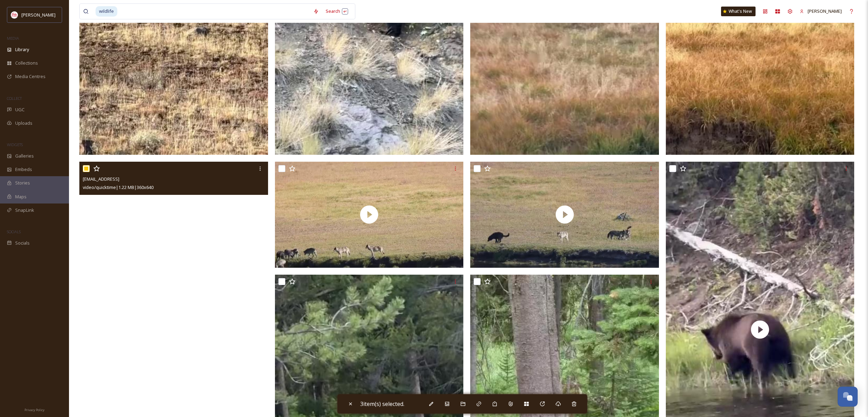 The image size is (868, 417). I want to click on span: Stories, so click(22, 183).